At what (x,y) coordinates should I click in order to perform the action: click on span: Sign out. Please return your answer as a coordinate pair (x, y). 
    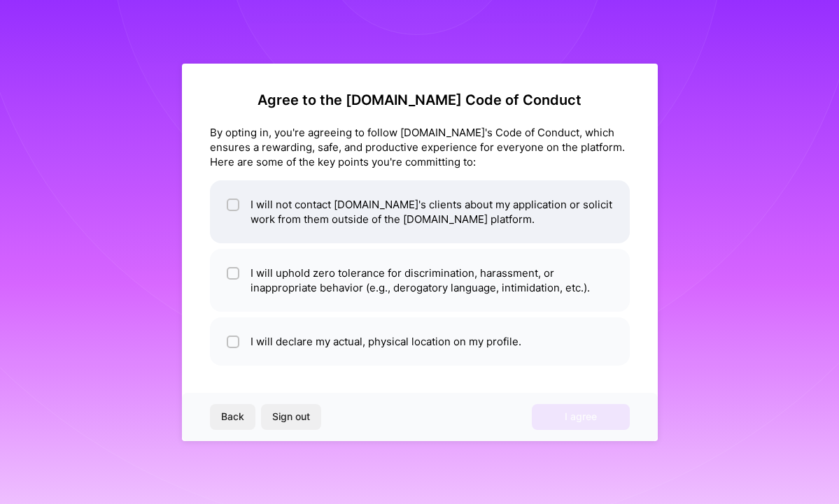
    Looking at the image, I should click on (291, 417).